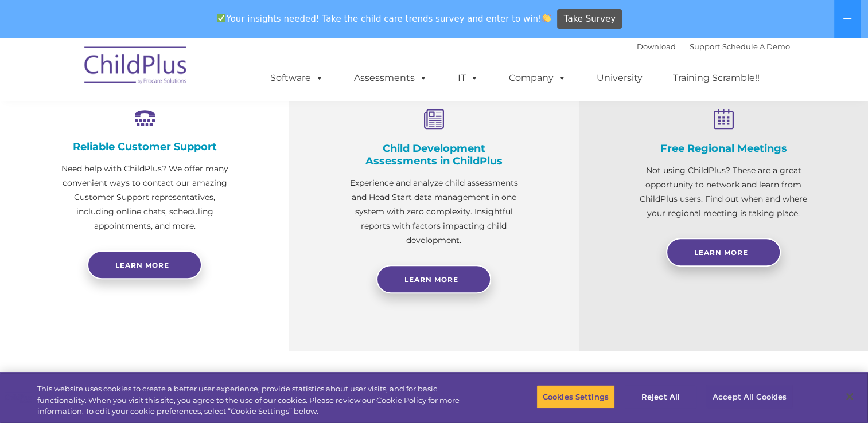 This screenshot has height=423, width=868. What do you see at coordinates (144, 265) in the screenshot?
I see `a: Learn more` at bounding box center [144, 265].